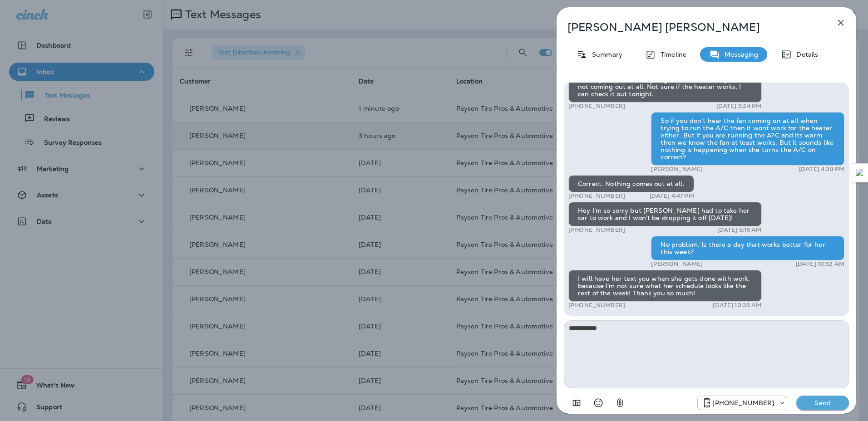 Image resolution: width=868 pixels, height=421 pixels. Describe the element at coordinates (631, 184) in the screenshot. I see `div: Correct. Nothing comes out at all.` at that location.